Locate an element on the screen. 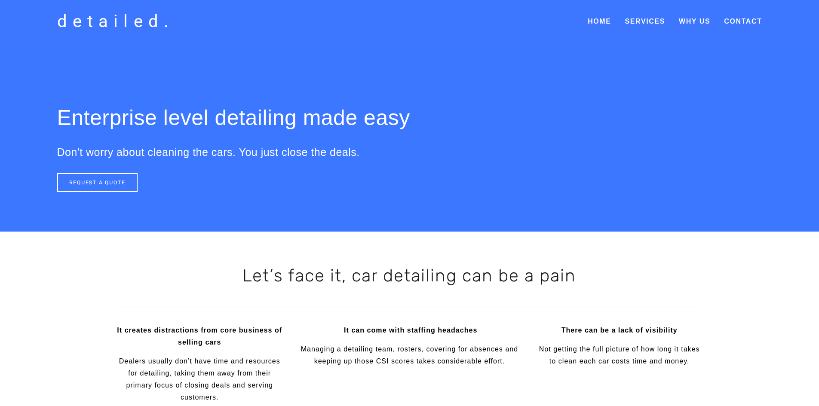  p: Managing a detailing team, rosters, covering for absences and keeping up those CSI scores takes c... is located at coordinates (409, 355).